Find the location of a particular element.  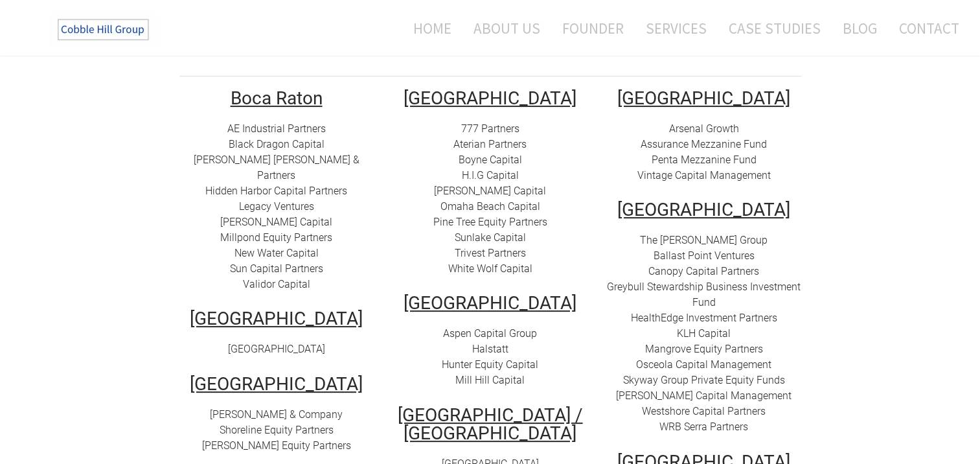

a: Halstatt is located at coordinates (490, 349).